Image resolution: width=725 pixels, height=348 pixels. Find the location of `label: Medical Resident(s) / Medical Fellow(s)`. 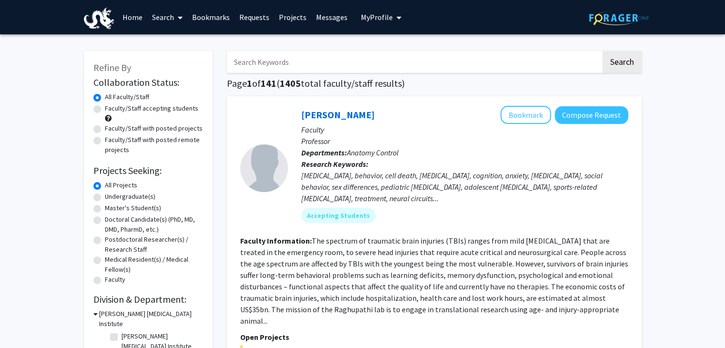

label: Medical Resident(s) / Medical Fellow(s) is located at coordinates (154, 264).